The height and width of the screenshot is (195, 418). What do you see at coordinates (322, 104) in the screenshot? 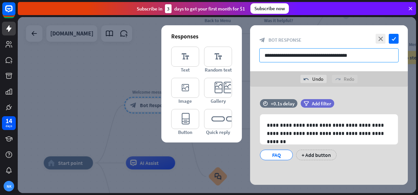
I see `span: Add filter` at bounding box center [322, 104].